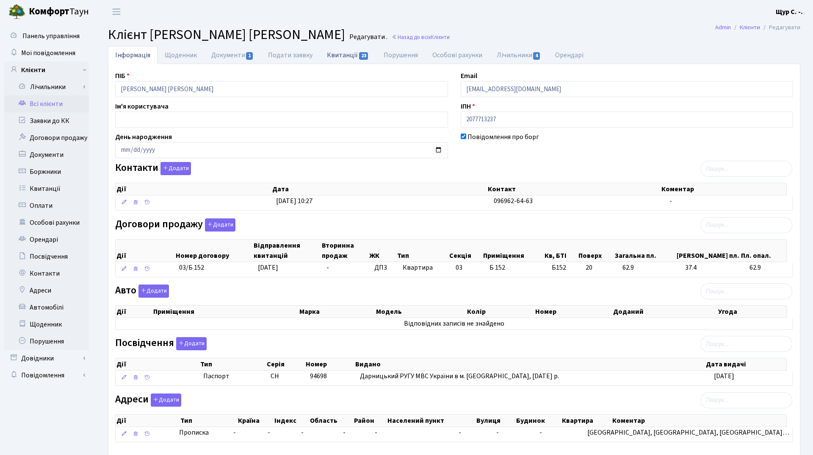 The width and height of the screenshot is (813, 455). Describe the element at coordinates (364, 56) in the screenshot. I see `span: 23` at that location.